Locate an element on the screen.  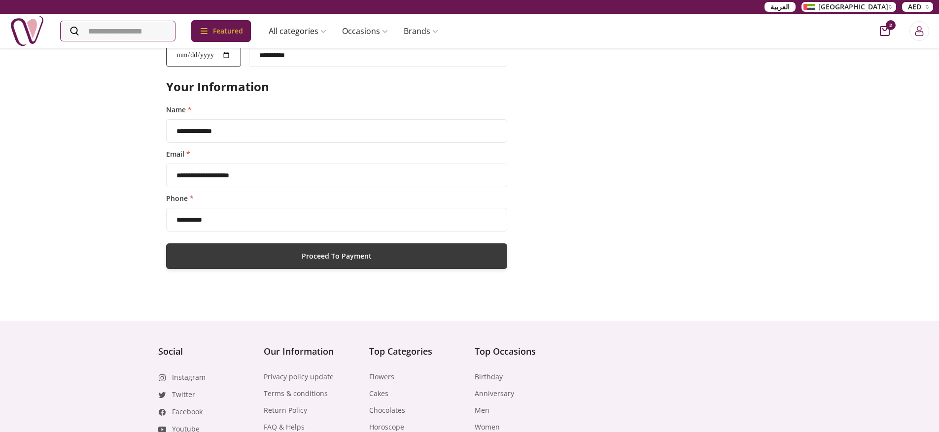
a: Flowers is located at coordinates (381, 377).